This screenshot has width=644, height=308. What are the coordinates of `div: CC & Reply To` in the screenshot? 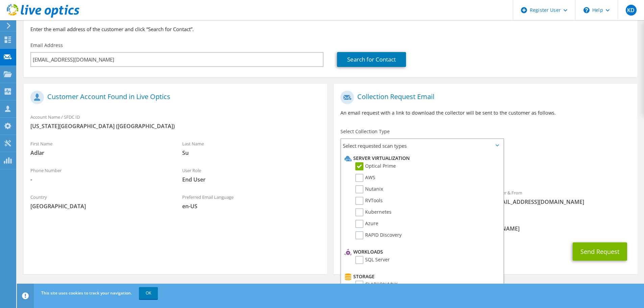 It's located at (485, 224).